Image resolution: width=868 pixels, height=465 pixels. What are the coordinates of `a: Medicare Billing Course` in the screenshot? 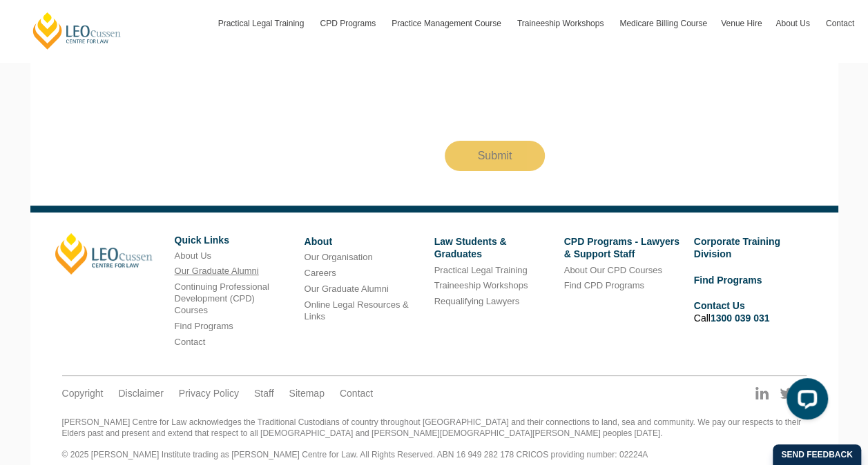 It's located at (663, 23).